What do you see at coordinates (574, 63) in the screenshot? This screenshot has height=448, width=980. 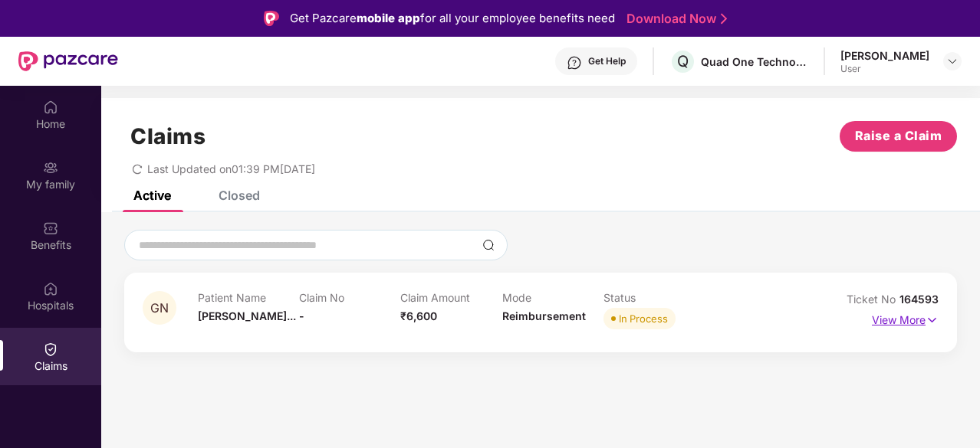 I see `img: svg+xml;base64,PHN2ZyBpZD0iSGVscC0zMngzMiIgeG1sbnM9Imh0dHA6Ly93d3cudzMub3JnLzIwMDAvc3ZnIiB3aWR0aD...` at bounding box center [574, 63].